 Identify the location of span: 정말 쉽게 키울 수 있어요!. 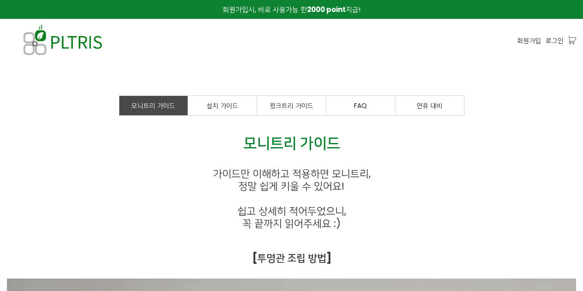
(291, 186).